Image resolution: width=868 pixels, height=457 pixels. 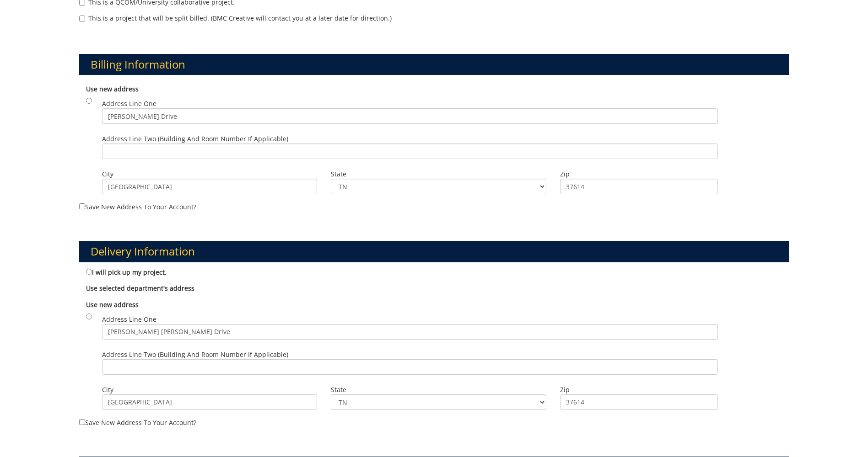 What do you see at coordinates (126, 272) in the screenshot?
I see `label: I will pick up my project.` at bounding box center [126, 272].